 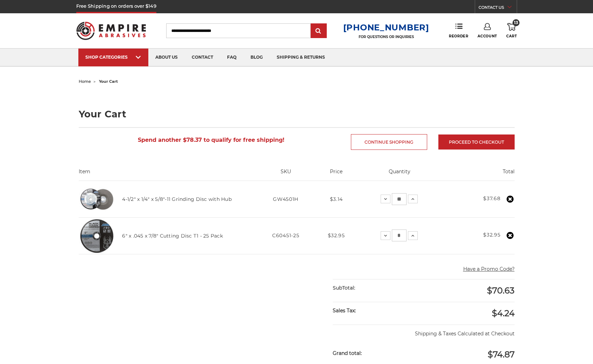 What do you see at coordinates (491, 199) in the screenshot?
I see `strong: $37.68` at bounding box center [491, 199].